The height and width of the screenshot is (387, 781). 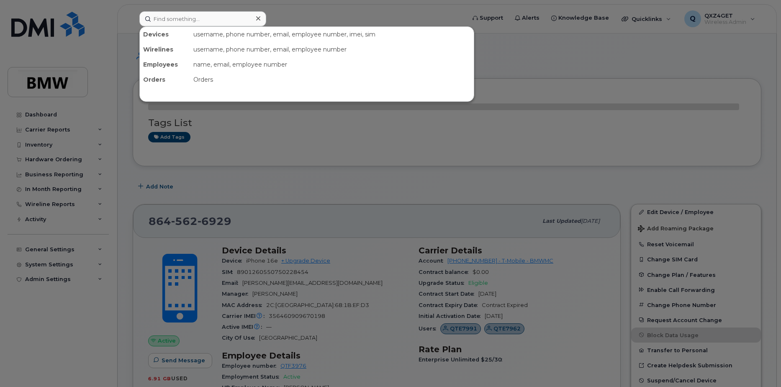 What do you see at coordinates (332, 64) in the screenshot?
I see `div: name, email, employee number` at bounding box center [332, 64].